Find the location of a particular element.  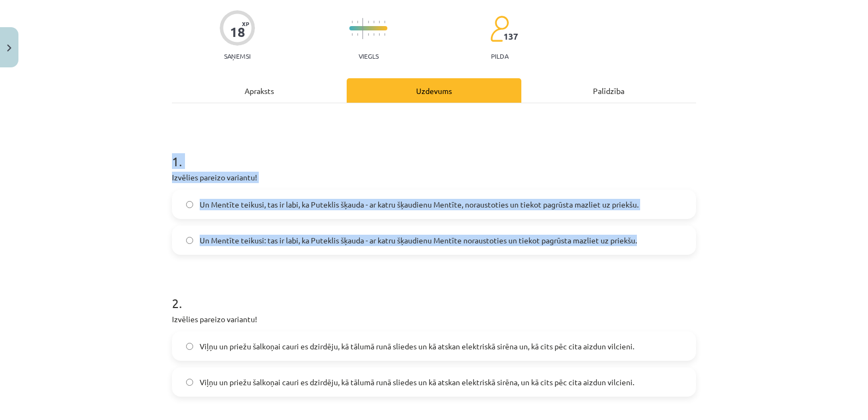

span: 137 is located at coordinates (510, 36).